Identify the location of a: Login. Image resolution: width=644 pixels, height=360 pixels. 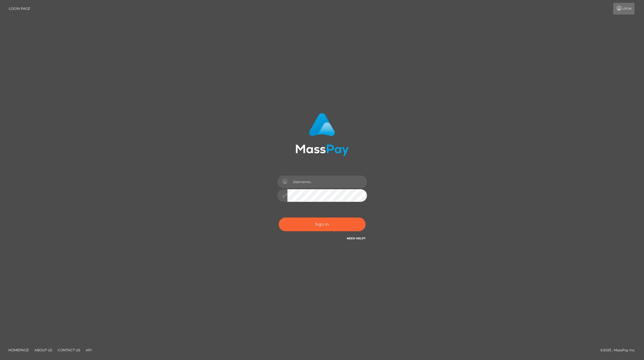
(624, 9).